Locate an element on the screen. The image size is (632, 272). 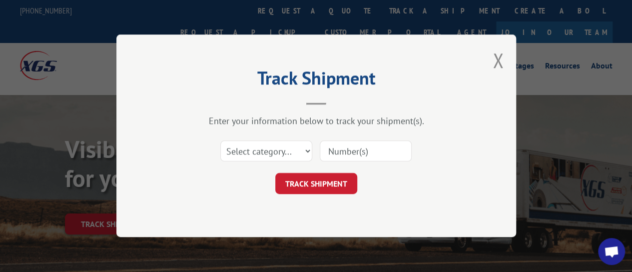
input: Number(s) is located at coordinates (366, 151).